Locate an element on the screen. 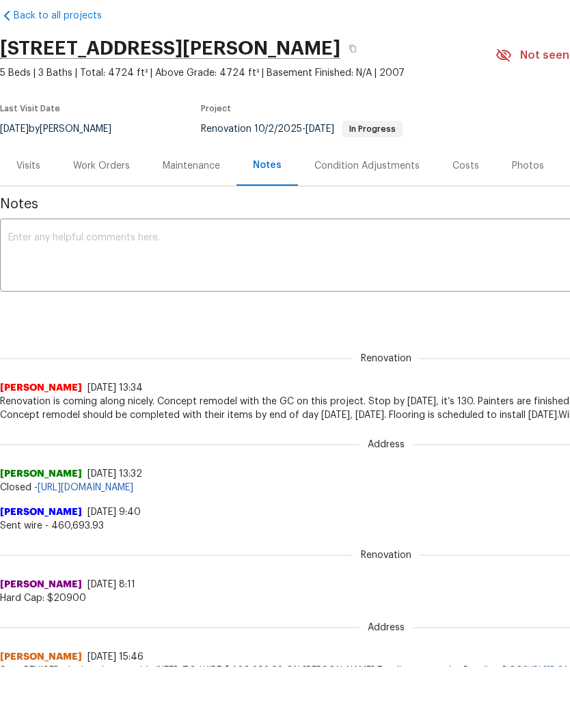 The image size is (570, 728). div: Visits is located at coordinates (28, 167).